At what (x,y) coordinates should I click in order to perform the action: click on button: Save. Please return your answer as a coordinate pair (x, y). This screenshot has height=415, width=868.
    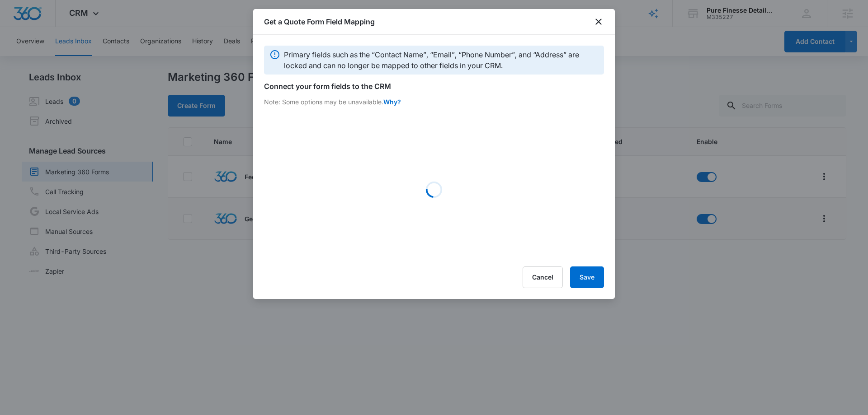
    Looking at the image, I should click on (587, 277).